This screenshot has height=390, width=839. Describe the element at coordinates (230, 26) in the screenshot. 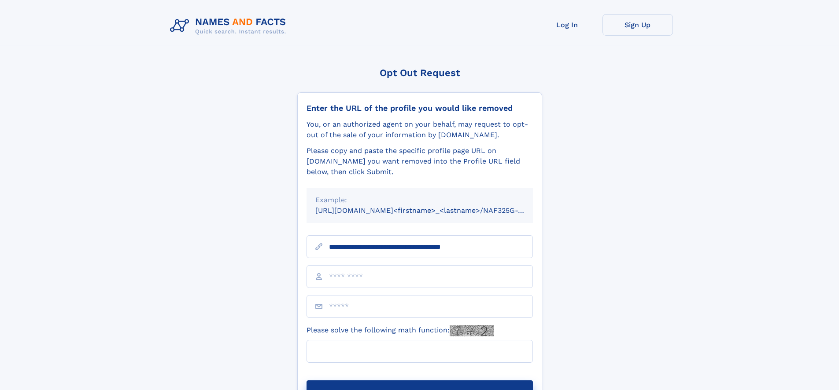

I see `img: Logo Names and Facts` at that location.